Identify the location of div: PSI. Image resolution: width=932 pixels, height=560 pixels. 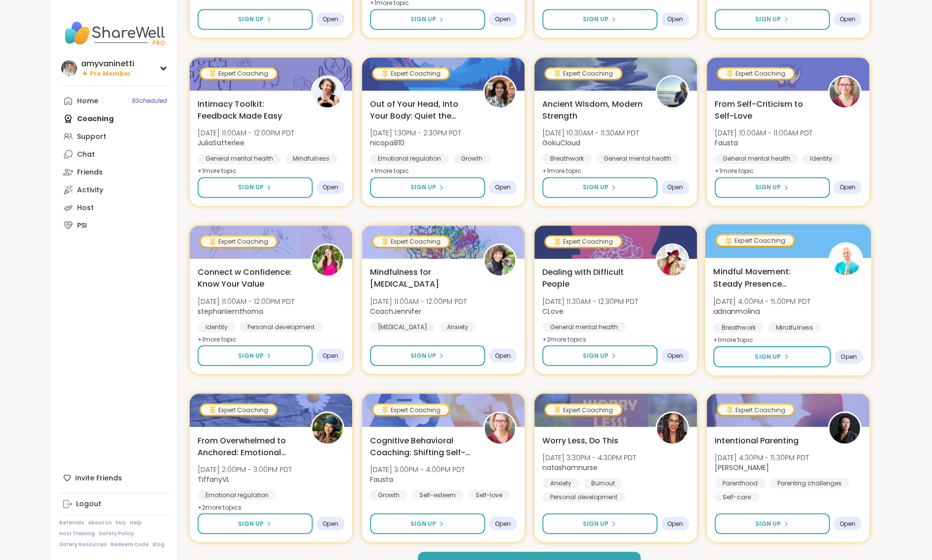
(82, 226).